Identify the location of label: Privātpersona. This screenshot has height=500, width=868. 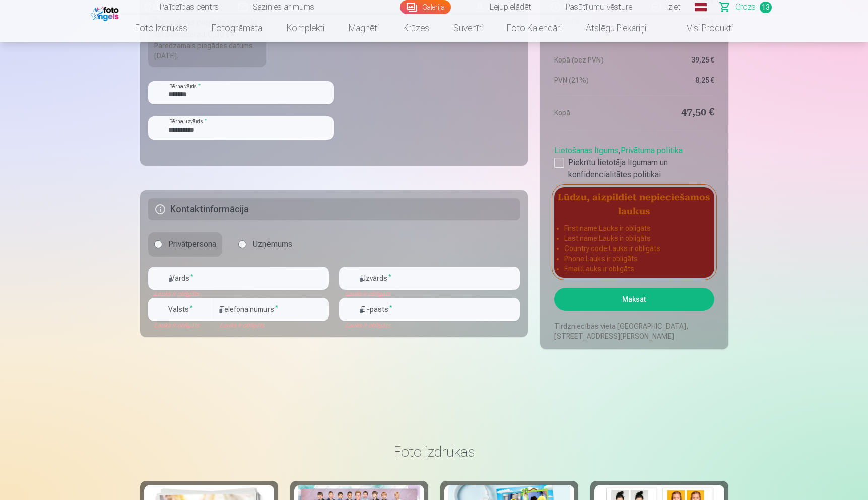
(185, 244).